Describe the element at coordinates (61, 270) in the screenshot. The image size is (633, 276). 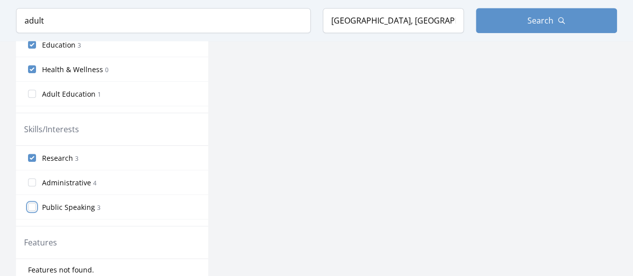
I see `span: Features not found.` at that location.